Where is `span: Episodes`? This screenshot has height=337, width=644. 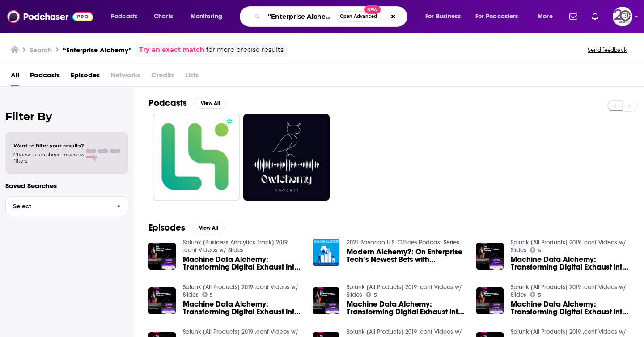 span: Episodes is located at coordinates (85, 77).